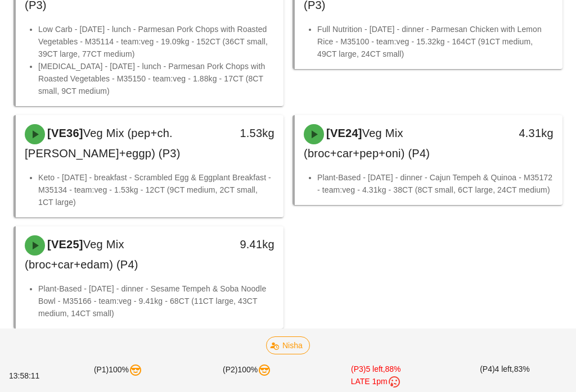 The height and width of the screenshot is (392, 576). Describe the element at coordinates (248, 133) in the screenshot. I see `div: 1.53kg` at that location.